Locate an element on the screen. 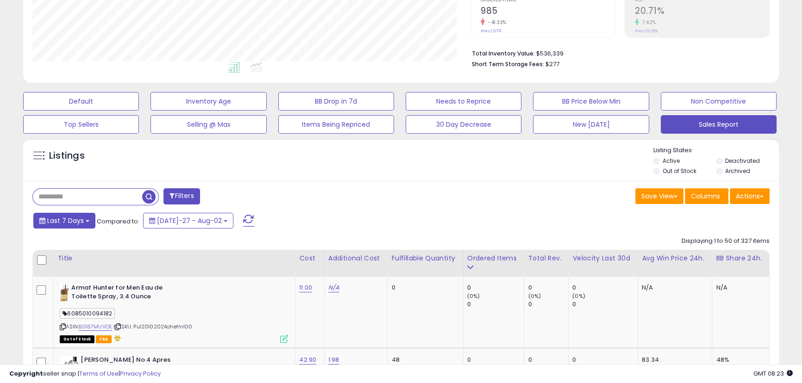 The width and height of the screenshot is (802, 383). i: hazardous material is located at coordinates (116, 338).